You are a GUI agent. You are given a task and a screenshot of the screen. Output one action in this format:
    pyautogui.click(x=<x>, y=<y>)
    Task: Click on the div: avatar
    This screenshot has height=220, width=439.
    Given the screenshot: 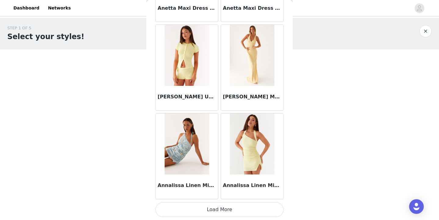 What is the action you would take?
    pyautogui.click(x=419, y=8)
    